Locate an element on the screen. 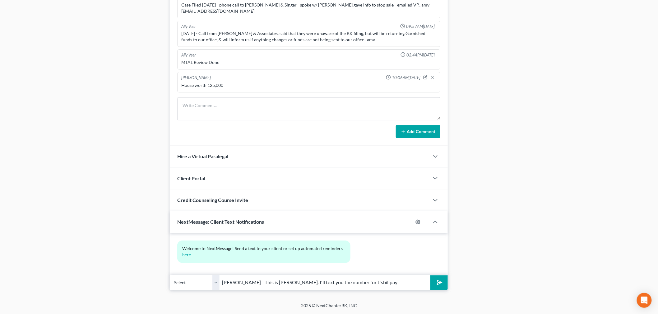  span: NextMessage: Client Text Notifications is located at coordinates (220, 222).